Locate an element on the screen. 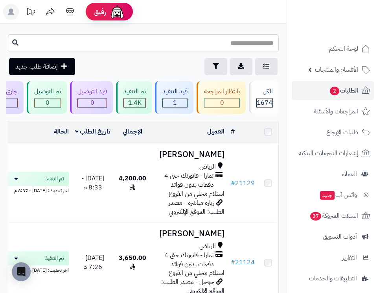  a: المراجعات والأسئلة is located at coordinates (333, 111).